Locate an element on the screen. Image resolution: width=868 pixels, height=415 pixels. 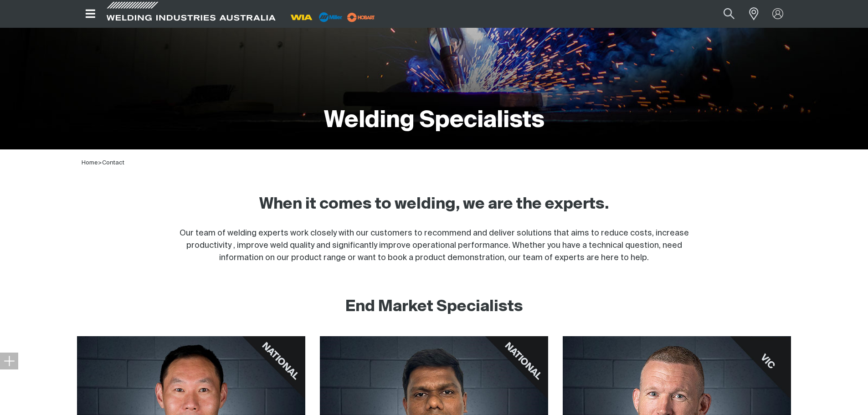
a: miller is located at coordinates (361, 17).